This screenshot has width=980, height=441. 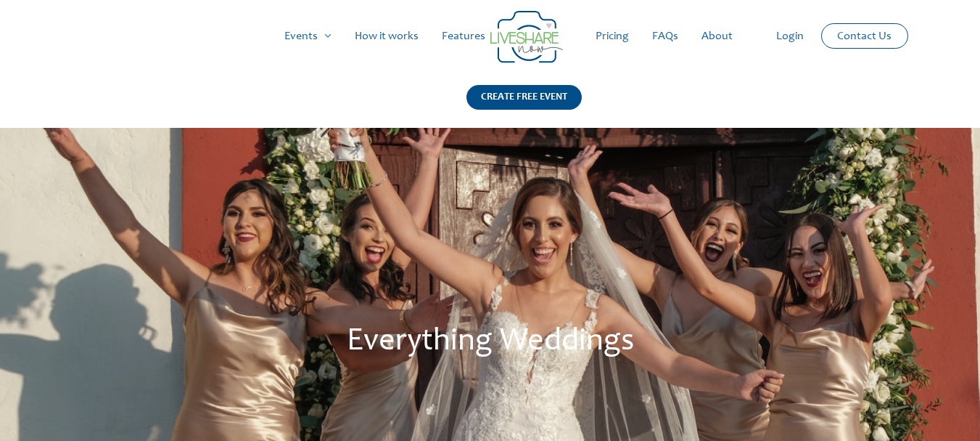 What do you see at coordinates (665, 36) in the screenshot?
I see `a: FAQs` at bounding box center [665, 36].